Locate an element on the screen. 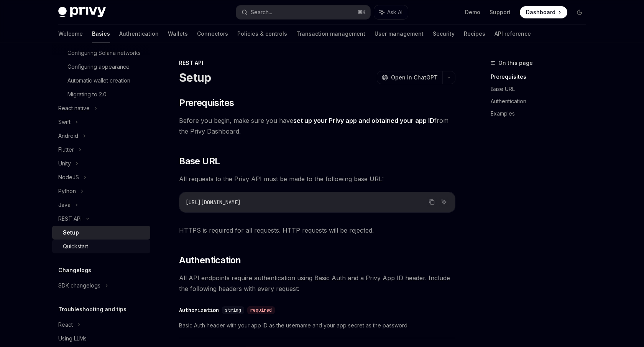 This screenshot has width=644, height=347. span: Authentication is located at coordinates (210, 260).